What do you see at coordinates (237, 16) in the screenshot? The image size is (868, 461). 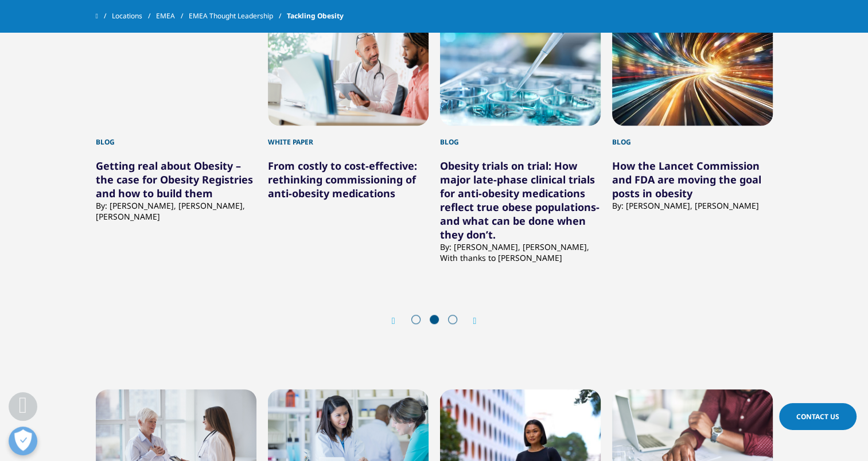 I see `a: EMEA Thought Leadership` at bounding box center [237, 16].